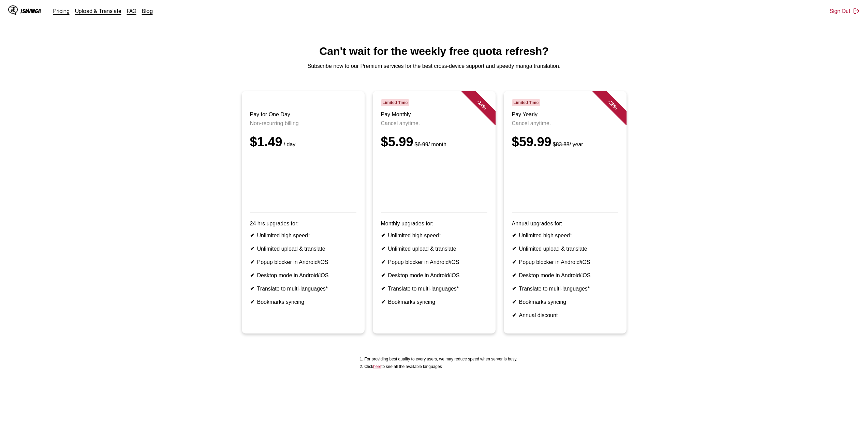 This screenshot has height=445, width=868. Describe the element at coordinates (61, 11) in the screenshot. I see `a: Pricing` at that location.